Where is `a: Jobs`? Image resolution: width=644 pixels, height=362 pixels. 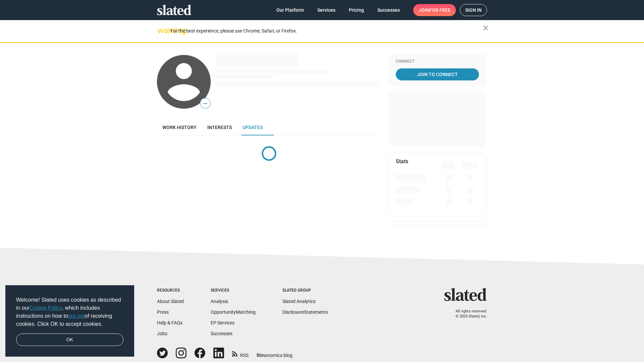
a: Jobs is located at coordinates (162, 333).